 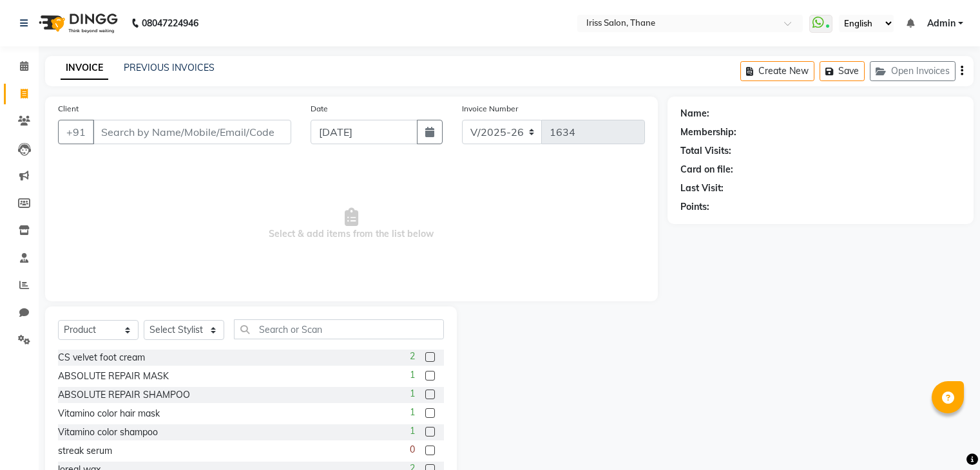 What do you see at coordinates (942, 23) in the screenshot?
I see `span: Admin` at bounding box center [942, 23].